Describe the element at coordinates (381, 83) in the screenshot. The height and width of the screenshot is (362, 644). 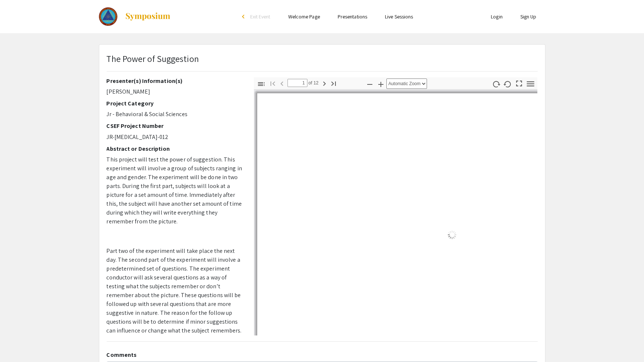
I see `button: Zoom In` at that location.